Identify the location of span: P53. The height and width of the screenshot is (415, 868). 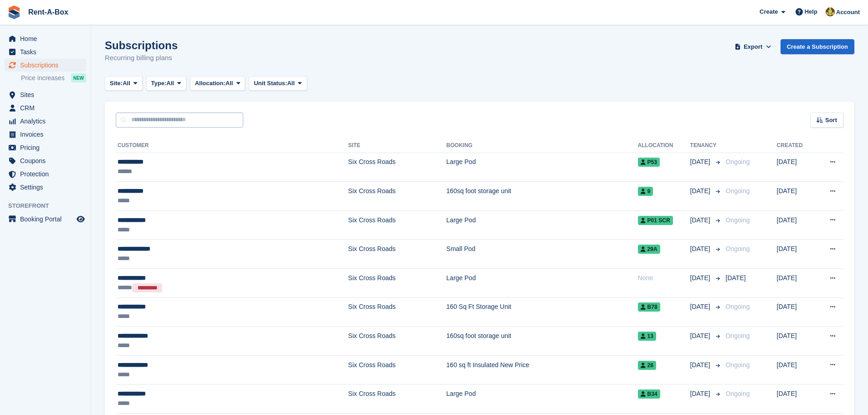
(649, 162).